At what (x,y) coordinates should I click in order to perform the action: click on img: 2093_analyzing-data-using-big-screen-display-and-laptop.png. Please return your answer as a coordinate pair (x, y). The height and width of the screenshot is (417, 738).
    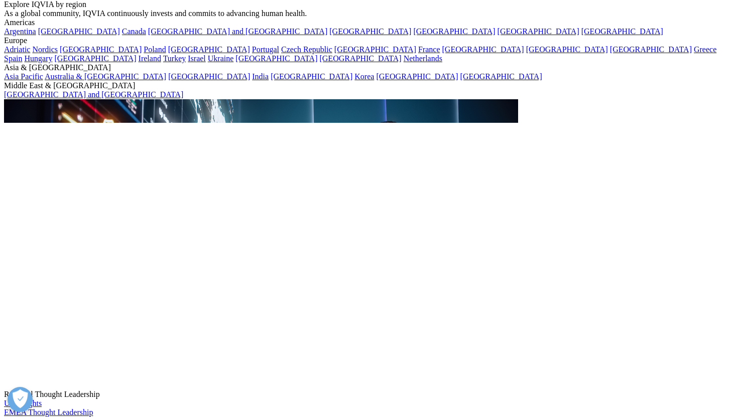
    Looking at the image, I should click on (261, 244).